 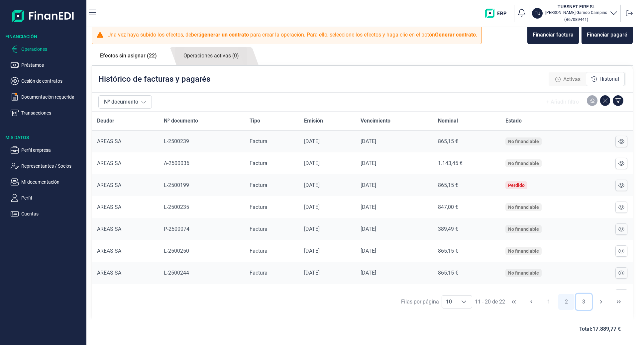 What do you see at coordinates (566, 302) in the screenshot?
I see `button: Page 2` at bounding box center [566, 302].